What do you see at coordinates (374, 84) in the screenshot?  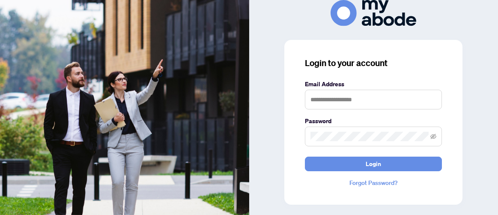 I see `label: Email Address` at bounding box center [374, 84].